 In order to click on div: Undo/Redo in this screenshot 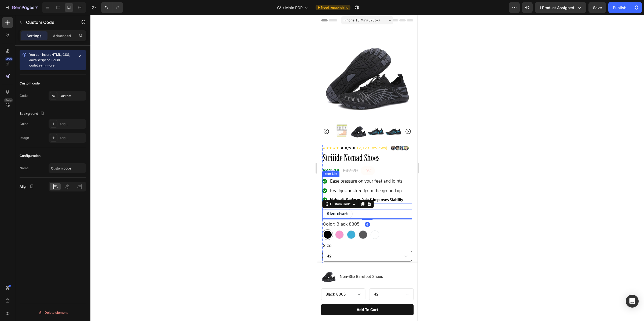, I will do `click(112, 7)`.